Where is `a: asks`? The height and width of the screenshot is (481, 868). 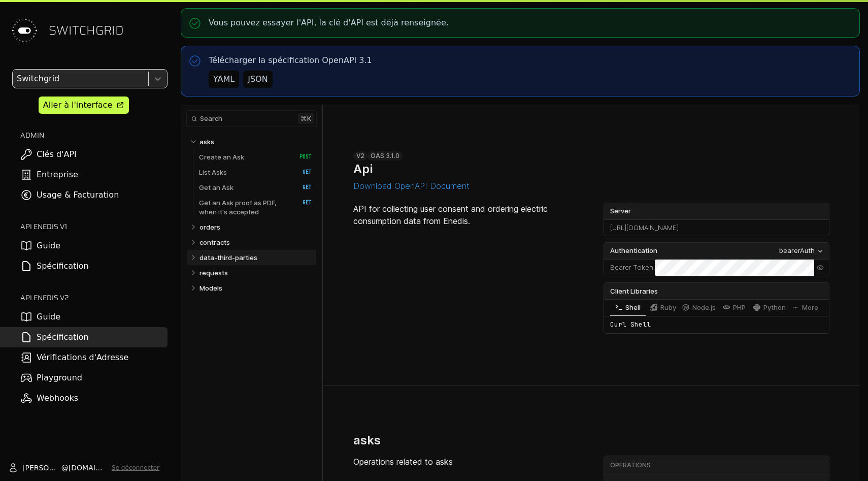
a: asks is located at coordinates (256, 142).